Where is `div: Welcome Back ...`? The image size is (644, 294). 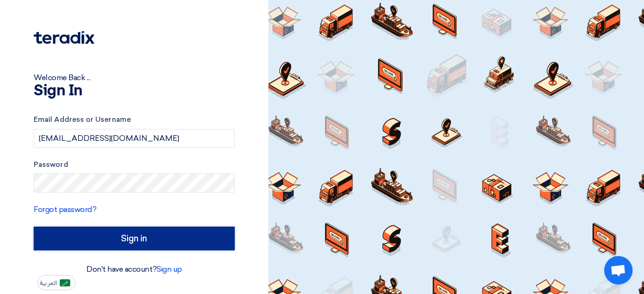 div: Welcome Back ... is located at coordinates (134, 78).